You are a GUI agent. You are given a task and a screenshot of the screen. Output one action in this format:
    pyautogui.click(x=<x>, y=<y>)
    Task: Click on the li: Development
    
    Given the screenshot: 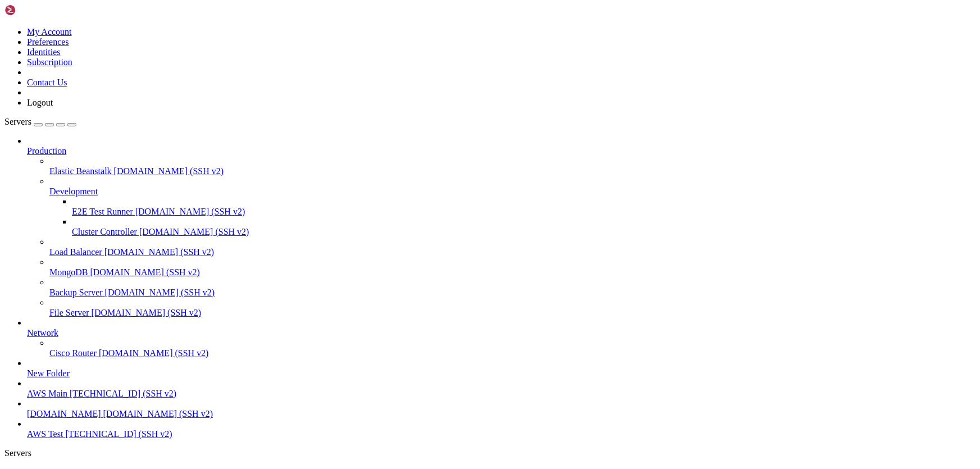 What is the action you would take?
    pyautogui.click(x=513, y=207)
    